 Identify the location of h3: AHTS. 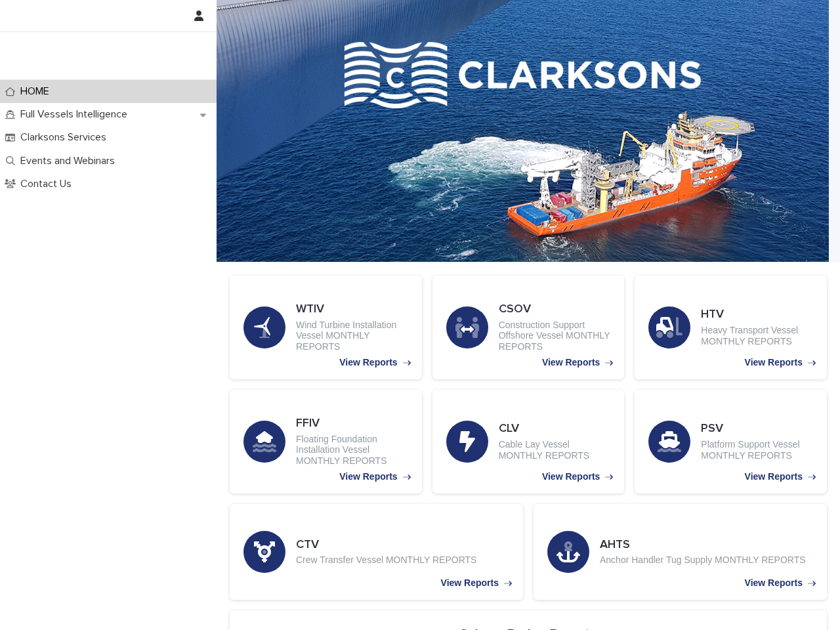
(703, 546).